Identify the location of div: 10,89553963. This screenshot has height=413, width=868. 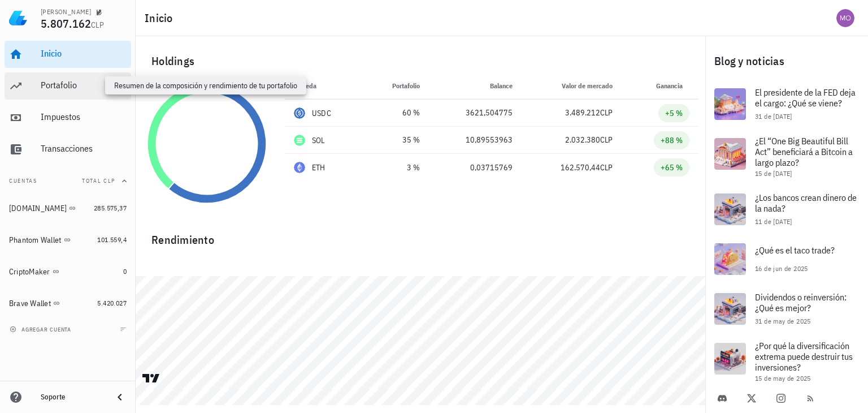
(475, 140).